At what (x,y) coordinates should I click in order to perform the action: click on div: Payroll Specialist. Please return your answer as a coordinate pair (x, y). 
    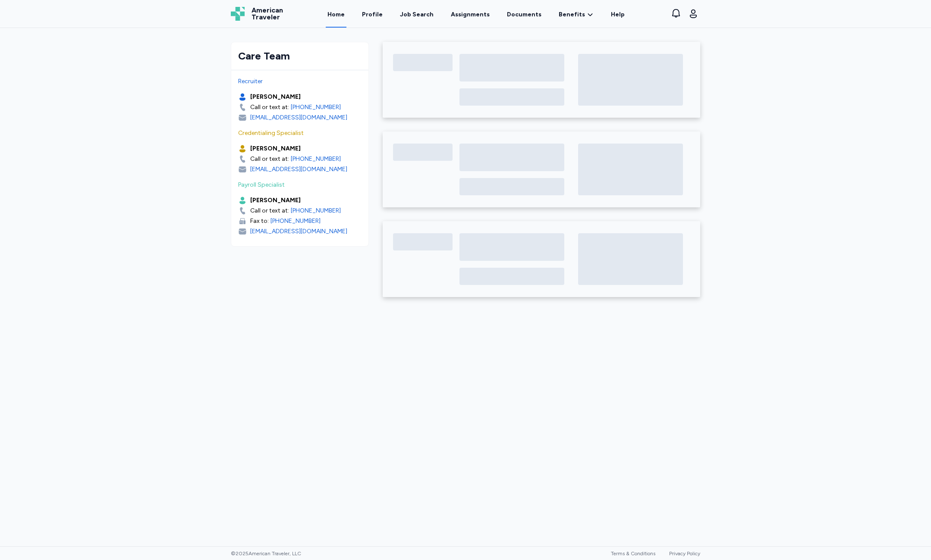
    Looking at the image, I should click on (299, 185).